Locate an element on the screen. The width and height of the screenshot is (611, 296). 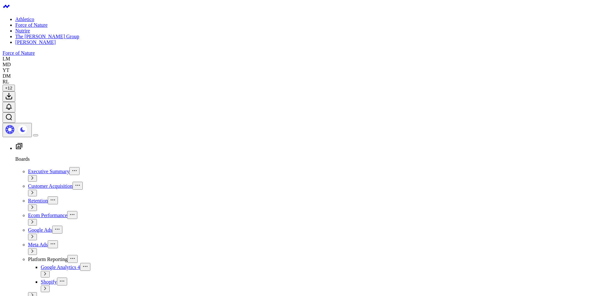
p: Boards is located at coordinates (312, 159).